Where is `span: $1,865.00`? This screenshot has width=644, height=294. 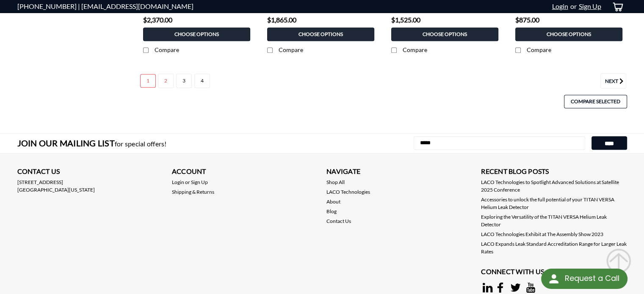
span: $1,865.00 is located at coordinates (281, 19).